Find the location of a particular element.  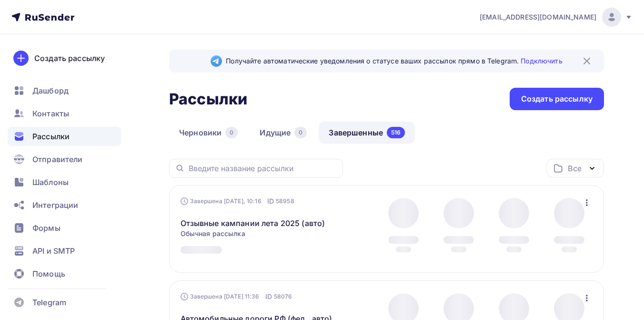

span: Обычная рассылка is located at coordinates (213, 233).